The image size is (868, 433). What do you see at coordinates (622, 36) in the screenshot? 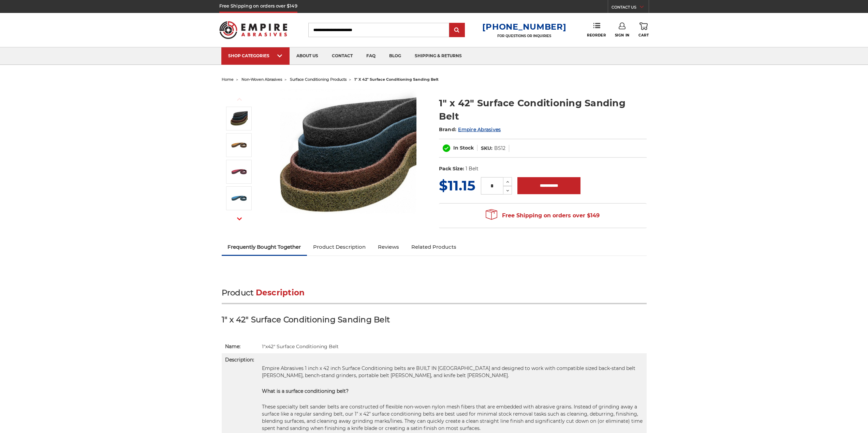
I see `span: Sign In` at bounding box center [622, 36].